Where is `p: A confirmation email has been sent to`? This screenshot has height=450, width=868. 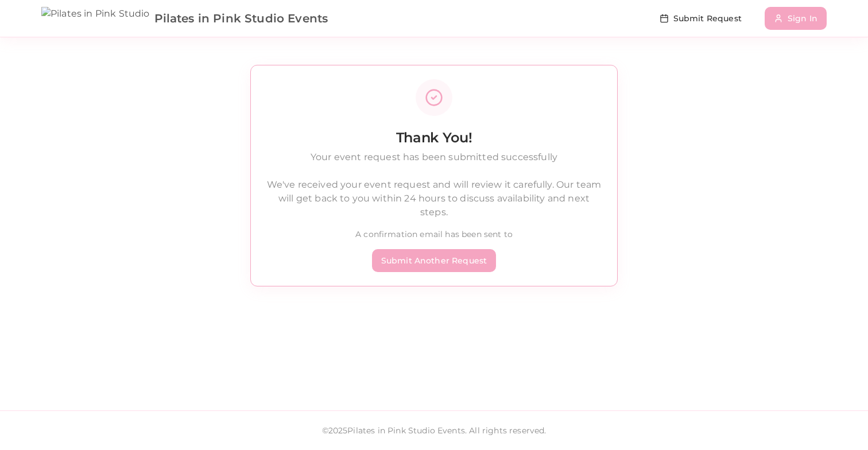
p: A confirmation email has been sent to is located at coordinates (434, 234).